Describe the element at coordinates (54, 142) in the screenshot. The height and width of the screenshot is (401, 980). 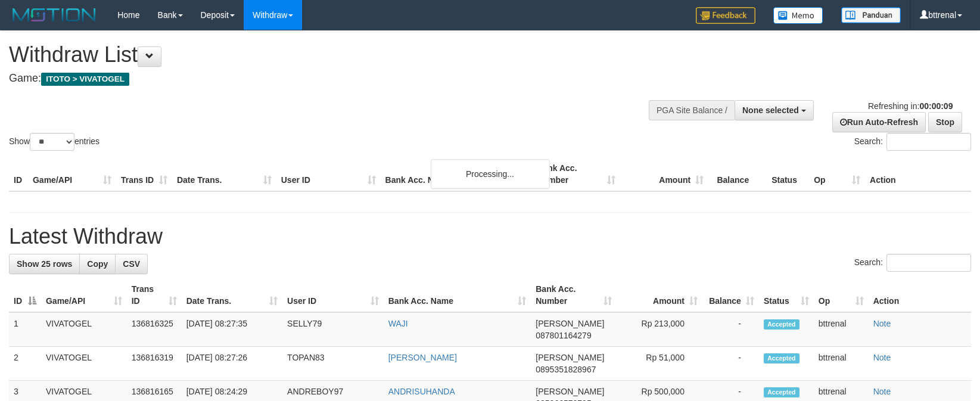
I see `label: Show entries` at that location.